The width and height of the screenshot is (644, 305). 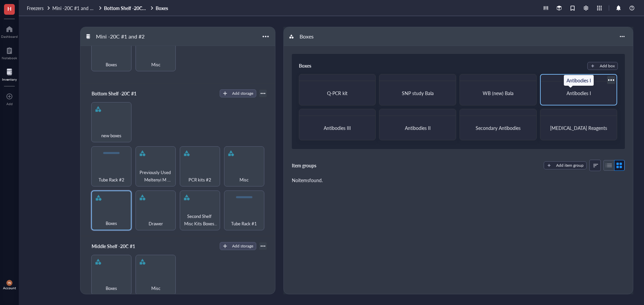 What do you see at coordinates (200, 180) in the screenshot?
I see `span: PCR kits #2` at bounding box center [200, 180].